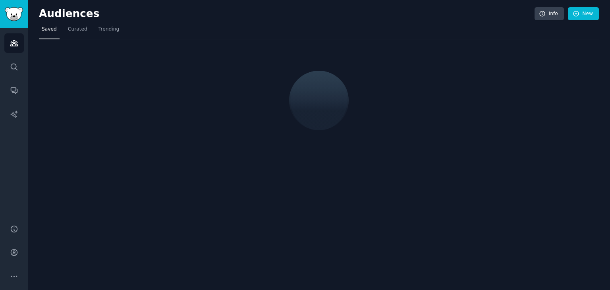 The height and width of the screenshot is (290, 610). Describe the element at coordinates (584, 14) in the screenshot. I see `a: New` at that location.